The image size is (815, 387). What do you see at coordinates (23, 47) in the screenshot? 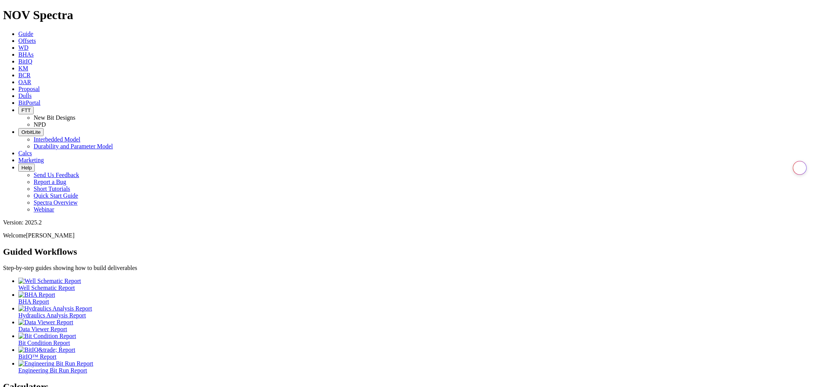
I see `span: WD` at bounding box center [23, 47].